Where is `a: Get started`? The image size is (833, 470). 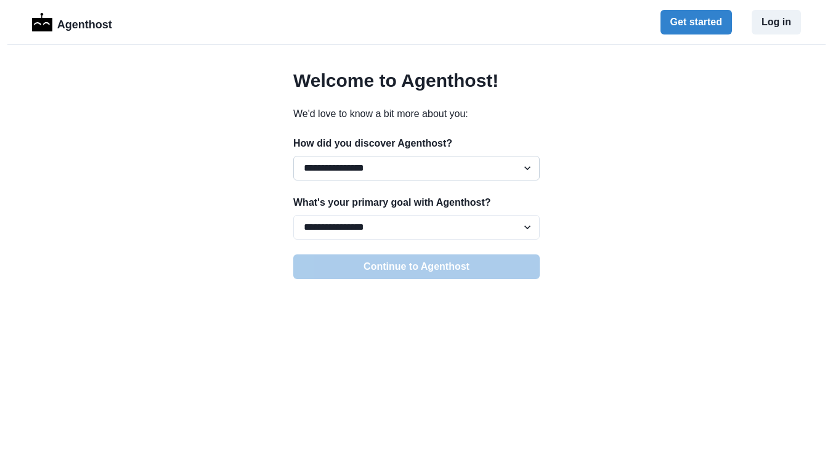
a: Get started is located at coordinates (696, 22).